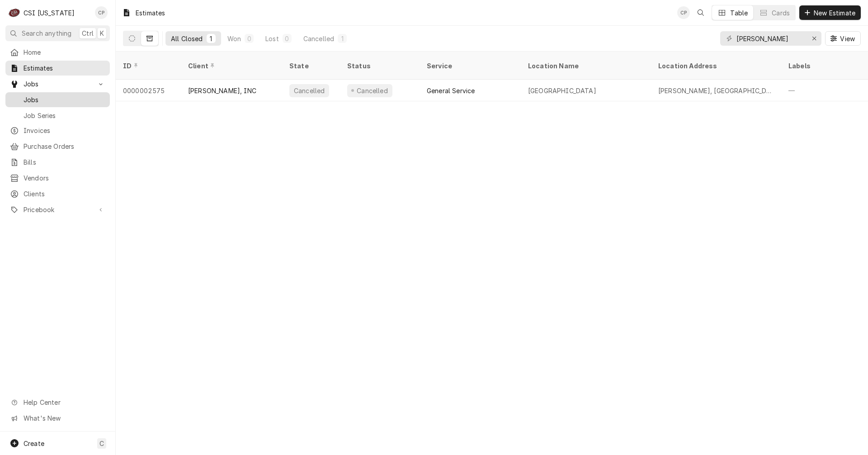 The image size is (868, 455). What do you see at coordinates (379, 65) in the screenshot?
I see `div: Status` at bounding box center [379, 65].